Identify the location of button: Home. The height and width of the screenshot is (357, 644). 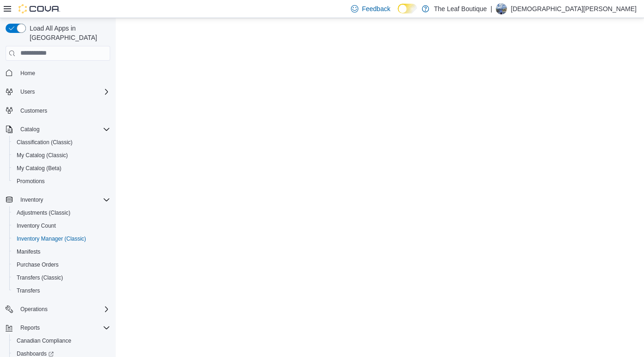
(58, 73).